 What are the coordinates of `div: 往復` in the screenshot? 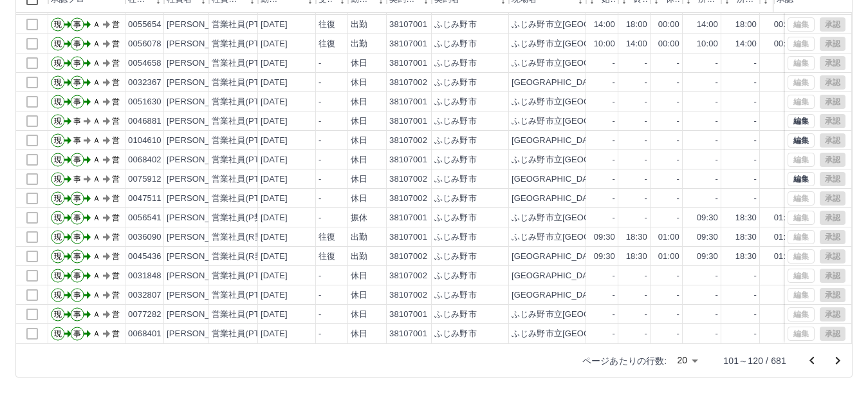 It's located at (327, 237).